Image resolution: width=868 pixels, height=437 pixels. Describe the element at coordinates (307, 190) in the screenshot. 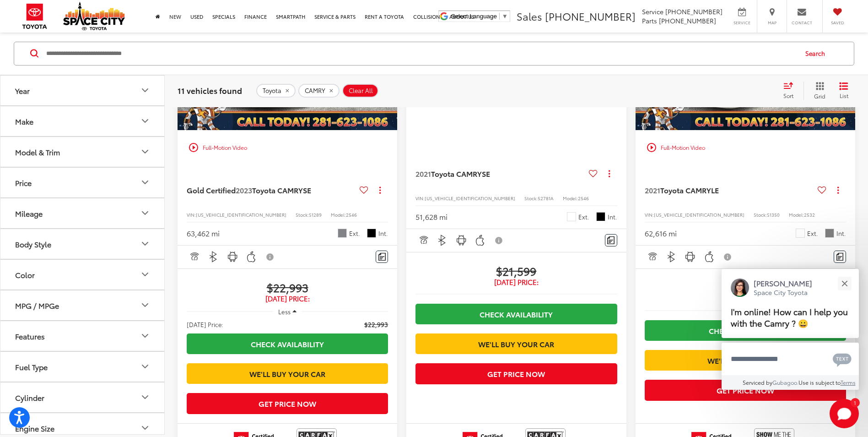

I see `span: SE` at that location.